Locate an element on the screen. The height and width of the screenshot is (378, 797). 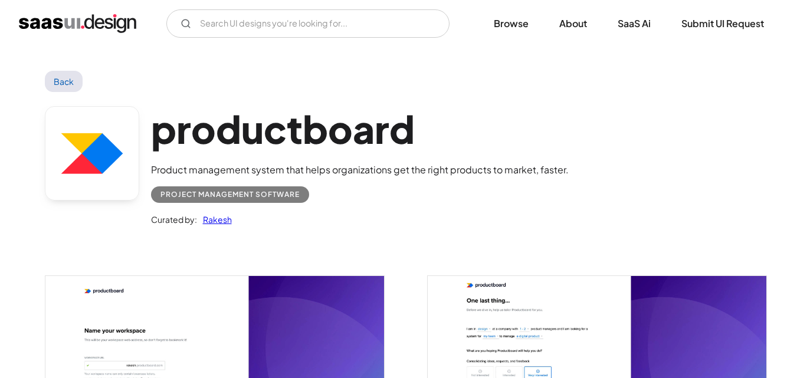
a: home is located at coordinates (77, 24).